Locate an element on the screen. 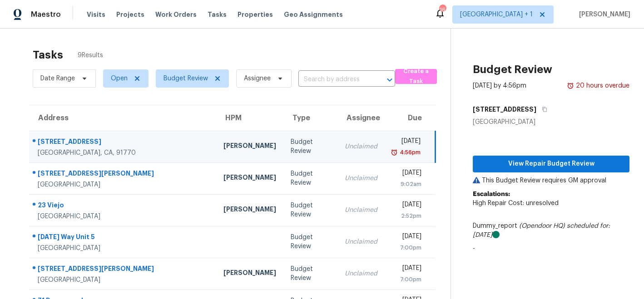  button: View Repair Budget Review is located at coordinates (550, 164).